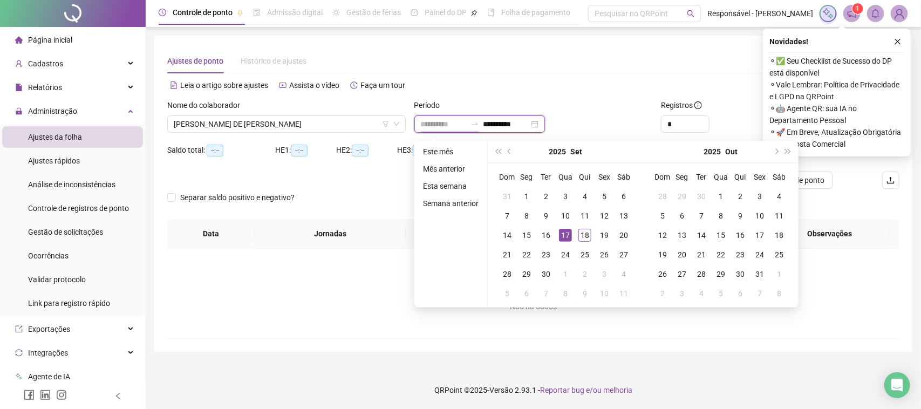 The width and height of the screenshot is (921, 409). Describe the element at coordinates (174, 85) in the screenshot. I see `span: file-text` at that location.